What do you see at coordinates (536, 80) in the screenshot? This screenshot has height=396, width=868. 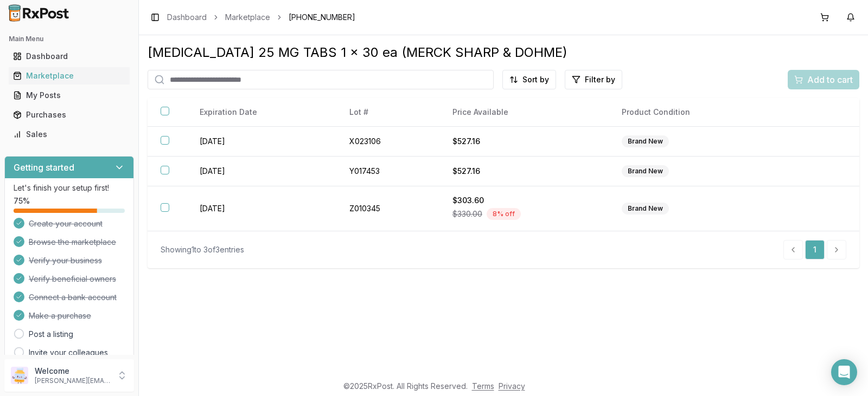 I see `span: Sort by` at bounding box center [536, 80].